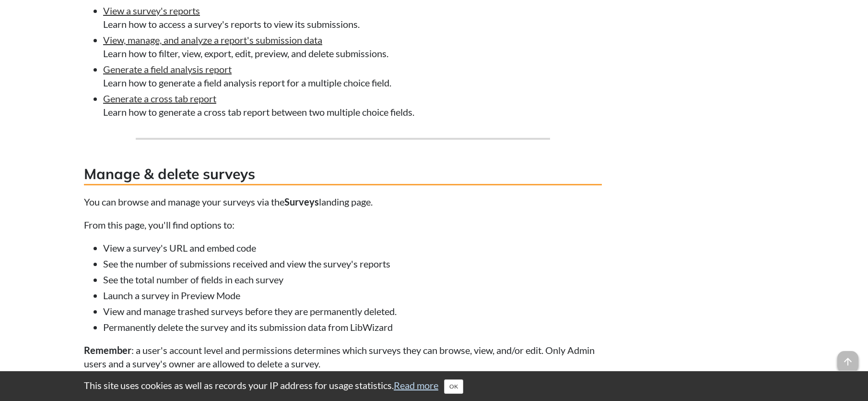  Describe the element at coordinates (152, 11) in the screenshot. I see `a: View a survey's reports` at that location.